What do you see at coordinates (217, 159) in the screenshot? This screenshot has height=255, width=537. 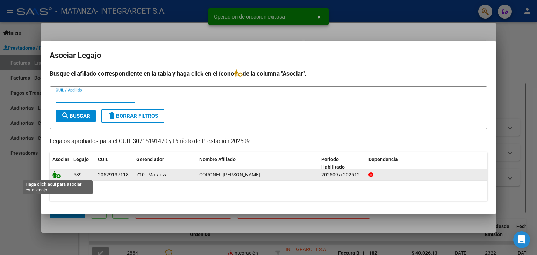 I see `span: Nombre Afiliado` at bounding box center [217, 159].